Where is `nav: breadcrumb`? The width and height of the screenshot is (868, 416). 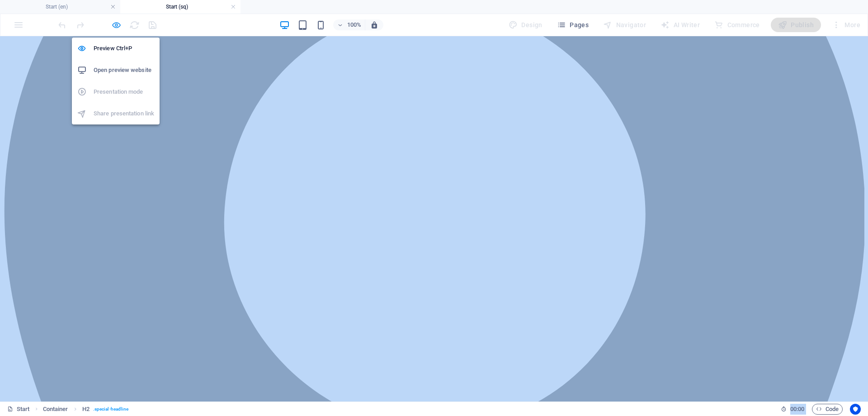
nav: breadcrumb is located at coordinates (86, 409).